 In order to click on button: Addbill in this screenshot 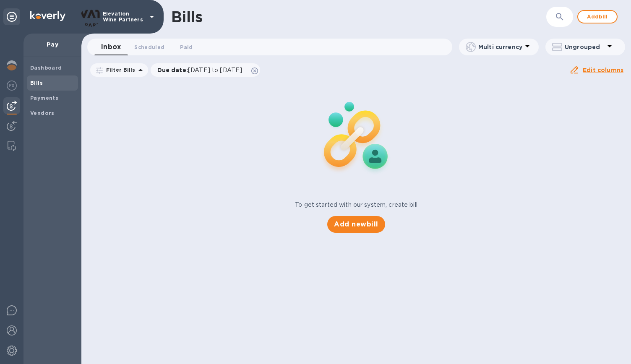, I will do `click(597, 17)`.